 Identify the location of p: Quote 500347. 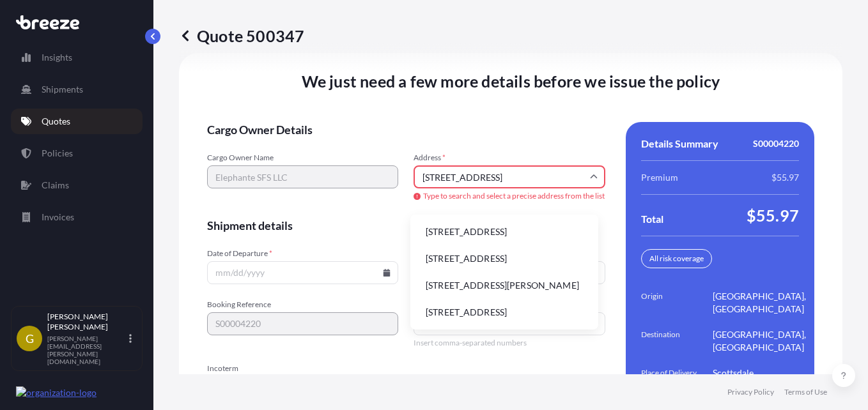
(242, 36).